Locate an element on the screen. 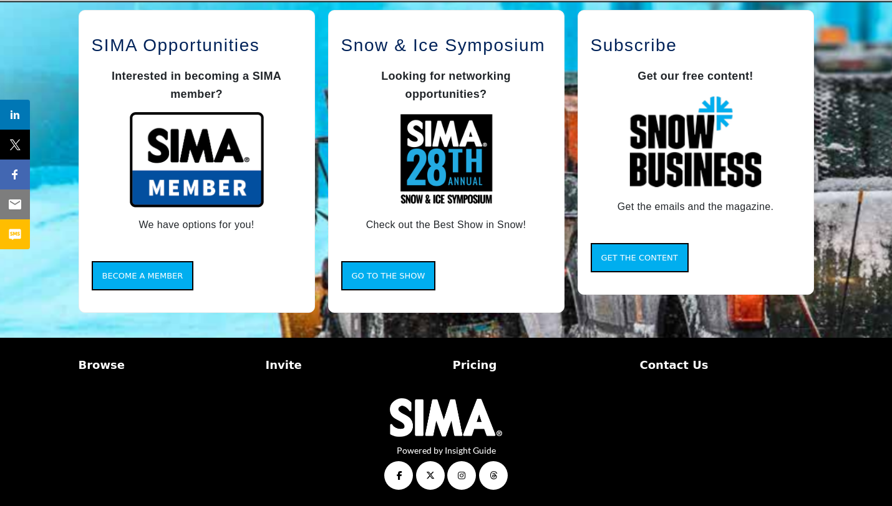 The height and width of the screenshot is (506, 892). strong: Get our free content! is located at coordinates (695, 76).